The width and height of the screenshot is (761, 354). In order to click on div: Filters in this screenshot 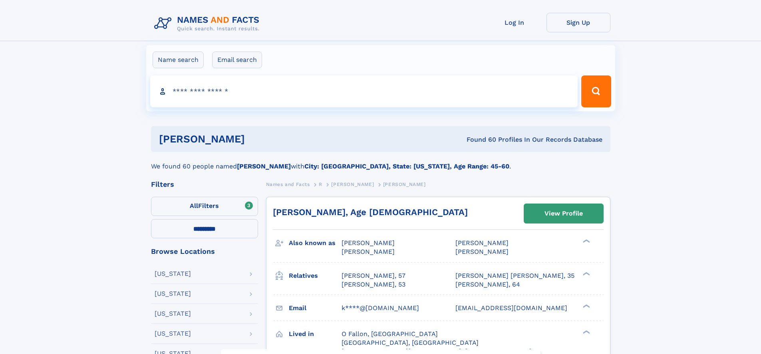, I will do `click(205, 185)`.